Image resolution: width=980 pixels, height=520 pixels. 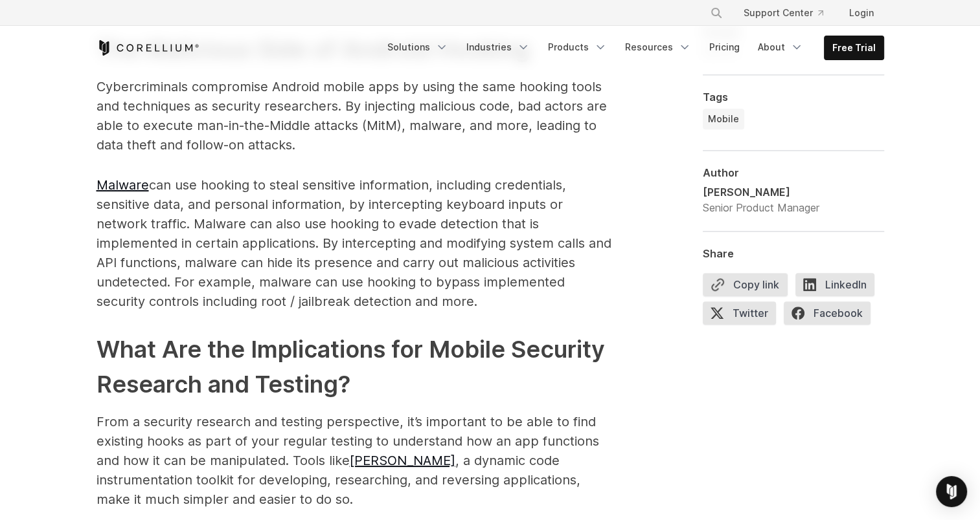 What do you see at coordinates (417, 48) in the screenshot?
I see `a: Solutions` at bounding box center [417, 48].